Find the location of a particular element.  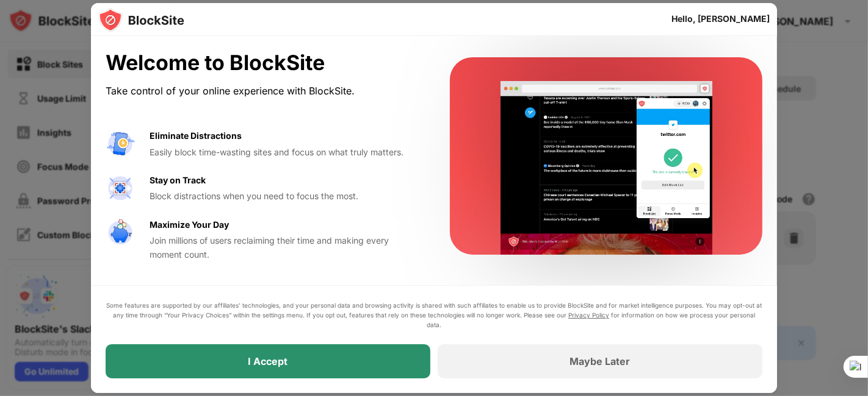

div: Maximize Your Day is located at coordinates (189, 225).